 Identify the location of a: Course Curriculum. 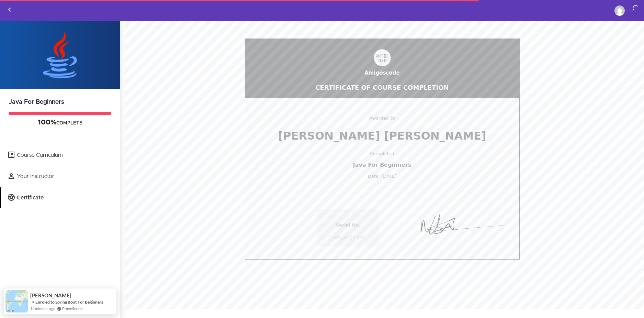
(61, 155).